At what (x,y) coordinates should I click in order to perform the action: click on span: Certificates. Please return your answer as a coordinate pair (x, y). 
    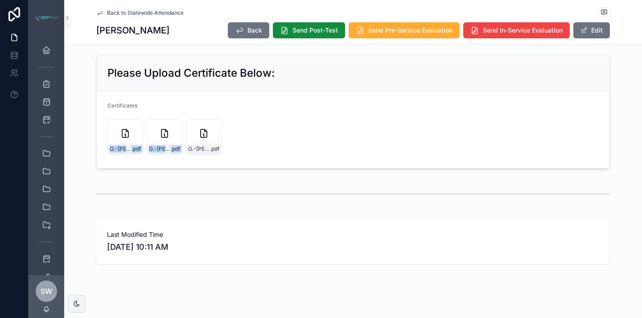
    Looking at the image, I should click on (122, 105).